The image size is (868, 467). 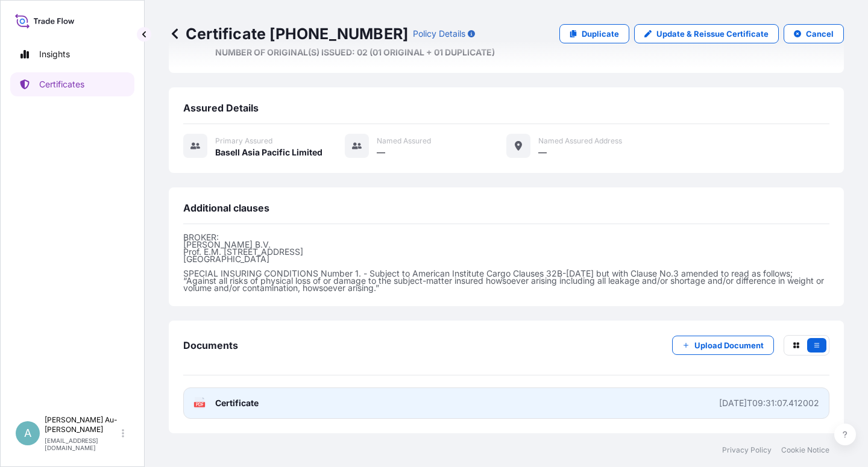 I want to click on span: Certificate, so click(x=237, y=403).